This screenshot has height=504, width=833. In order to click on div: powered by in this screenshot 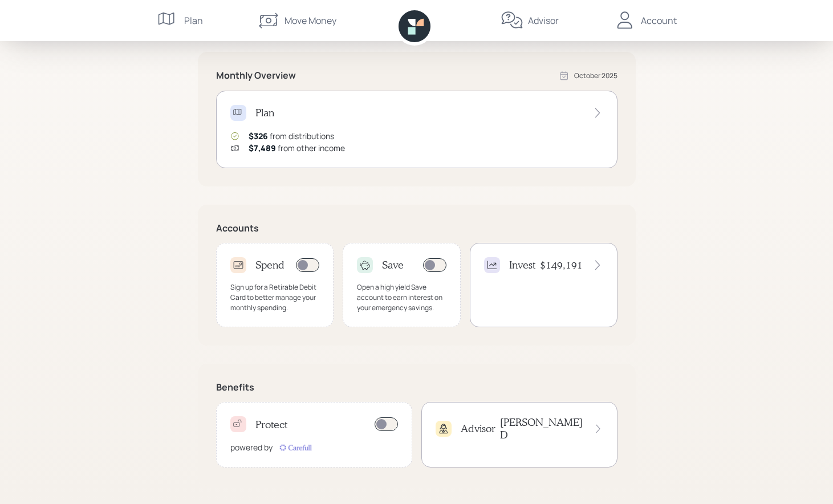, I will do `click(252, 447)`.